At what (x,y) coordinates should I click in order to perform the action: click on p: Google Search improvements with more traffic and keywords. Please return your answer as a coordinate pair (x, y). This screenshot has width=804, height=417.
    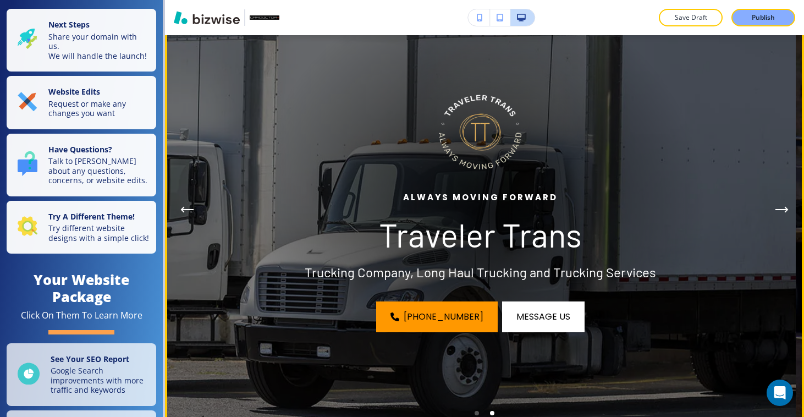
    Looking at the image, I should click on (100, 380).